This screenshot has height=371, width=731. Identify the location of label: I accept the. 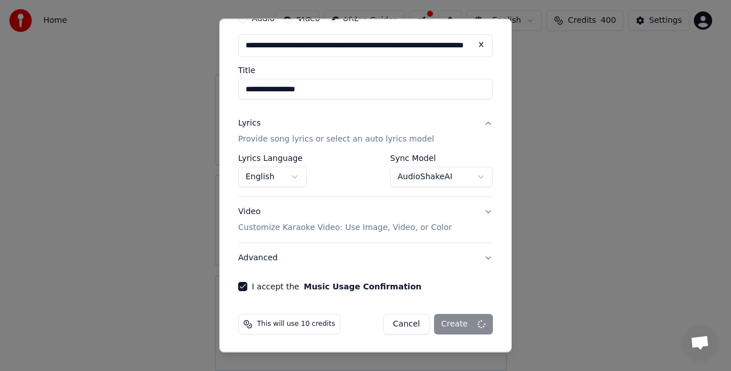
(337, 287).